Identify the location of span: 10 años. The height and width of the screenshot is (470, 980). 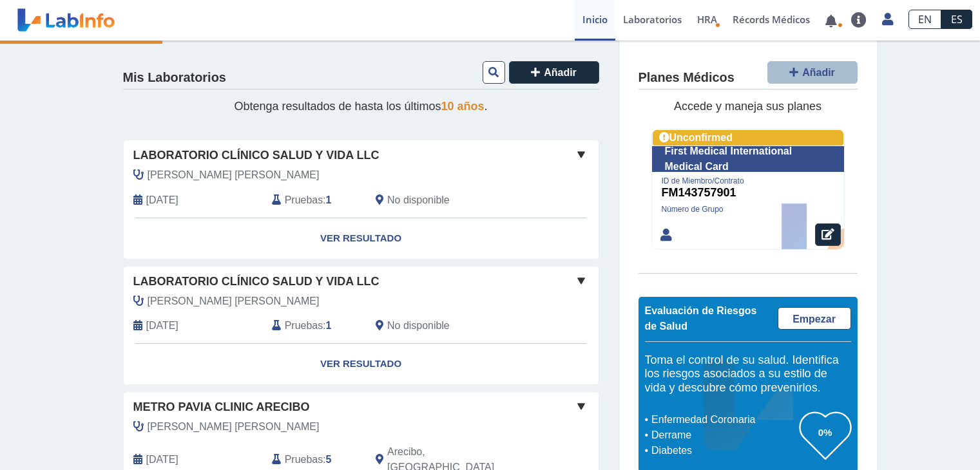
(463, 107).